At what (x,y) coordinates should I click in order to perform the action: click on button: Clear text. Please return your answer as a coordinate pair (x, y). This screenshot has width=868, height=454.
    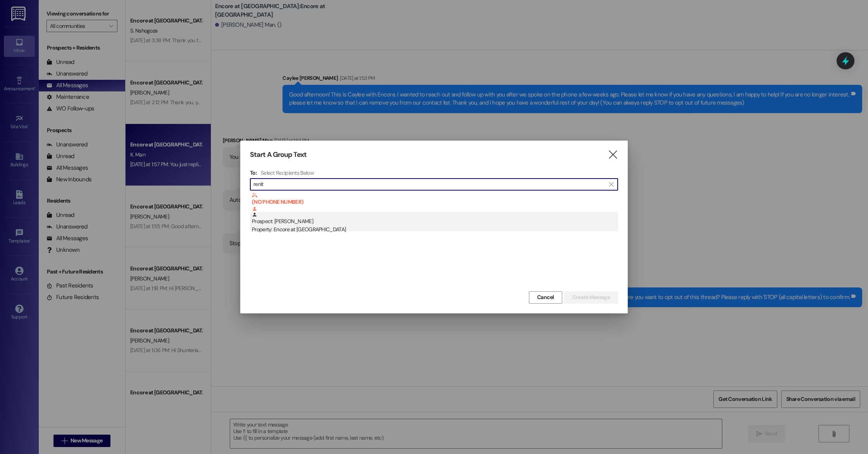
    Looking at the image, I should click on (612, 185).